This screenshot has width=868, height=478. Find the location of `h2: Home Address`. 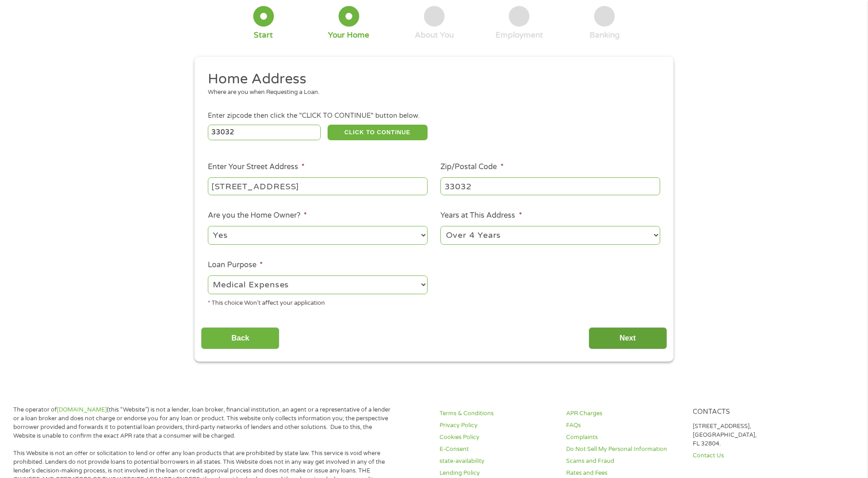

h2: Home Address is located at coordinates (430, 79).